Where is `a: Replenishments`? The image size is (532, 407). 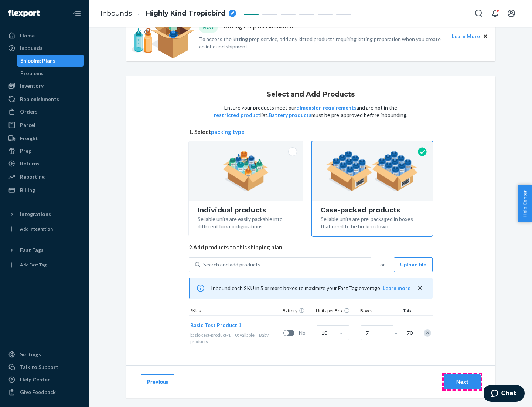
a: Replenishments is located at coordinates (44, 99).